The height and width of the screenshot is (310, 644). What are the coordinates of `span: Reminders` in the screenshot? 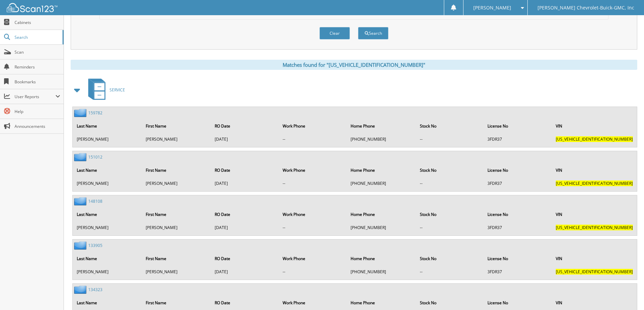 It's located at (37, 67).